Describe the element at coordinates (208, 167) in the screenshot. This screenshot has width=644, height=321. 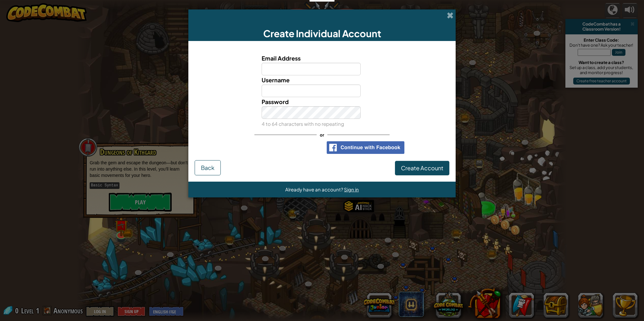
I see `span: Back` at that location.